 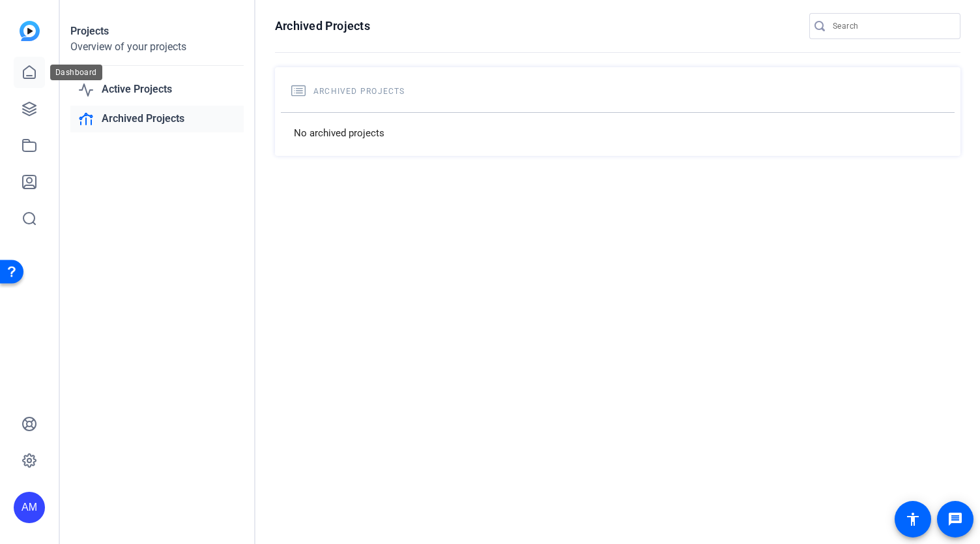 I want to click on div: Projects, so click(x=157, y=31).